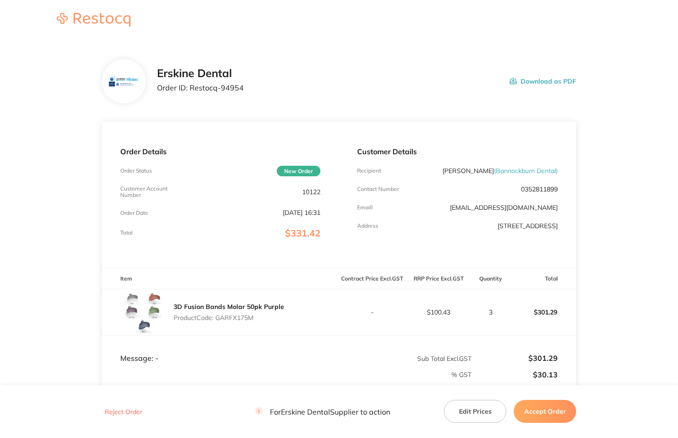 This screenshot has width=678, height=438. What do you see at coordinates (515, 374) in the screenshot?
I see `p: $30.13` at bounding box center [515, 374].